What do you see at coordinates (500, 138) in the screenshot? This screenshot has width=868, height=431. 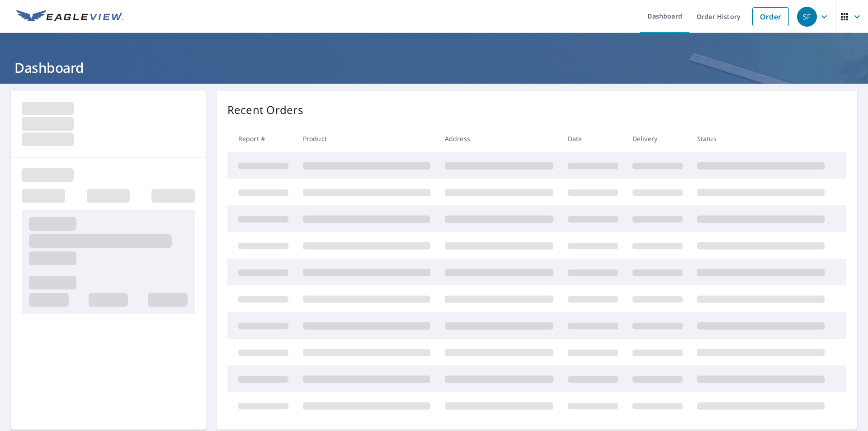 I see `th: Address` at bounding box center [500, 138].